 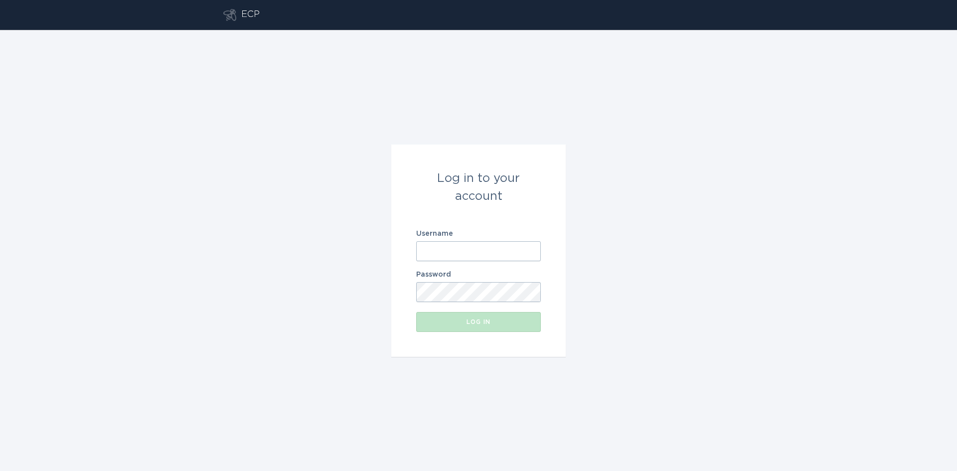 What do you see at coordinates (478, 234) in the screenshot?
I see `label: Username` at bounding box center [478, 234].